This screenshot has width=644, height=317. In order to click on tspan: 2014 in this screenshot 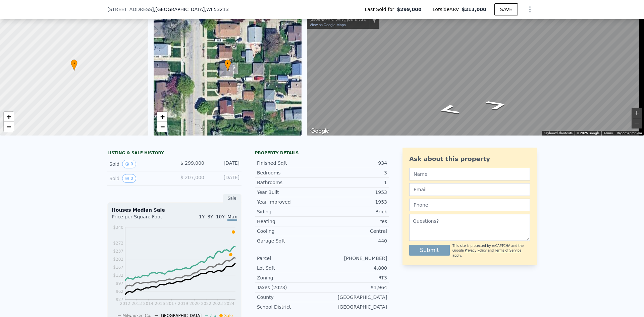, I will do `click(148, 304)`.